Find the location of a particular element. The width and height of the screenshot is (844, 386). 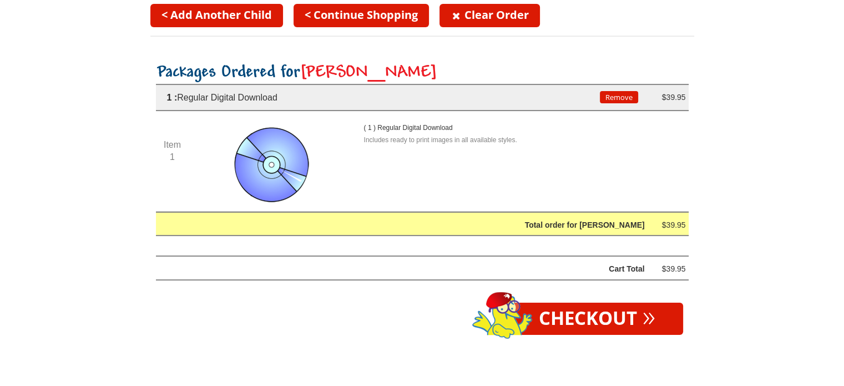

a: Clear Order is located at coordinates (489, 16).